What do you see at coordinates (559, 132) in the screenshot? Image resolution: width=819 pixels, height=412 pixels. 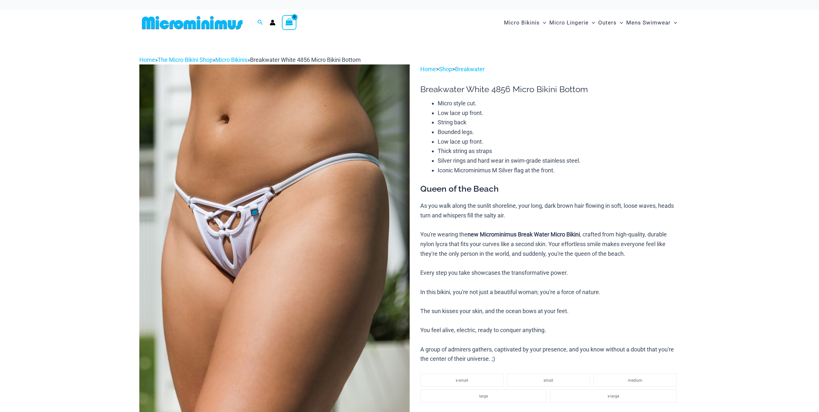 I see `li: Bounded legs.` at bounding box center [559, 132].